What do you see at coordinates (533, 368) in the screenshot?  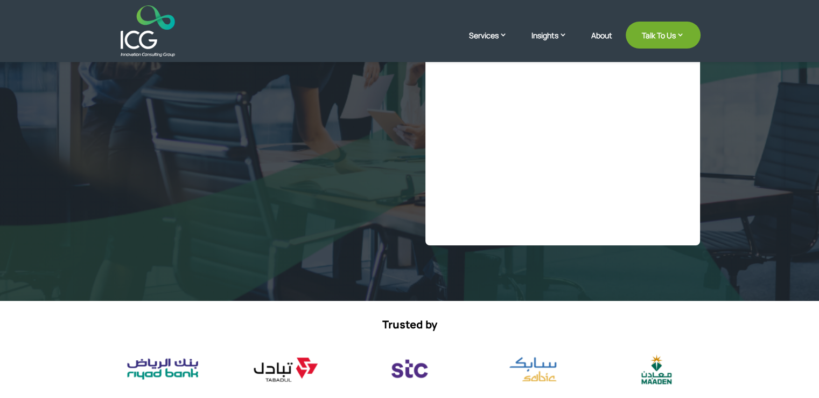 I see `img: sabic logo` at bounding box center [533, 368].